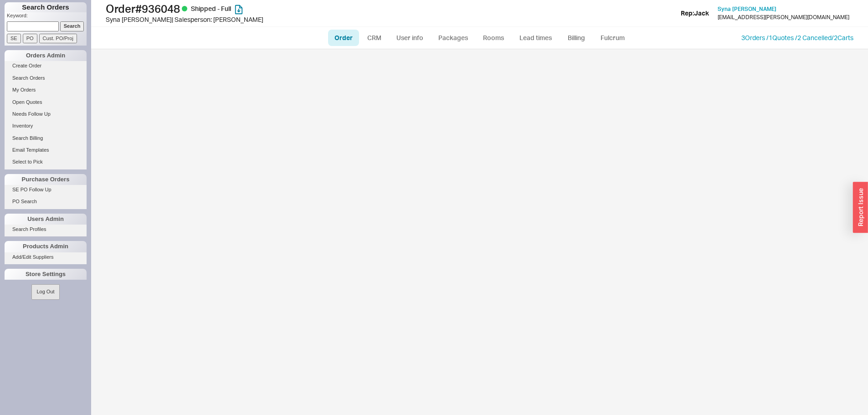 The height and width of the screenshot is (415, 868). Describe the element at coordinates (494, 38) in the screenshot. I see `a: Rooms` at that location.